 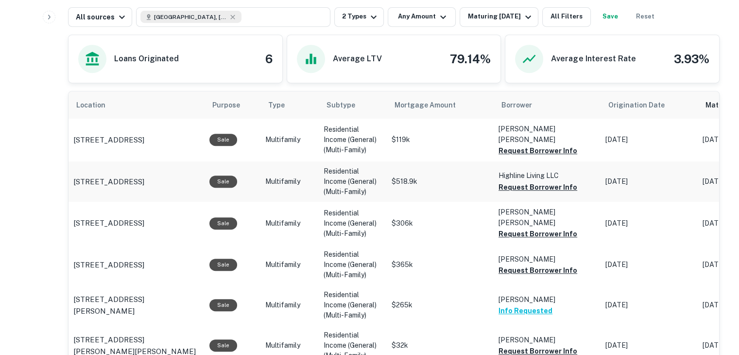 I want to click on button: Info Requested, so click(x=525, y=310).